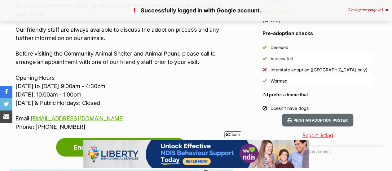  What do you see at coordinates (318, 33) in the screenshot?
I see `h3: Pre-adoption checks` at bounding box center [318, 33].